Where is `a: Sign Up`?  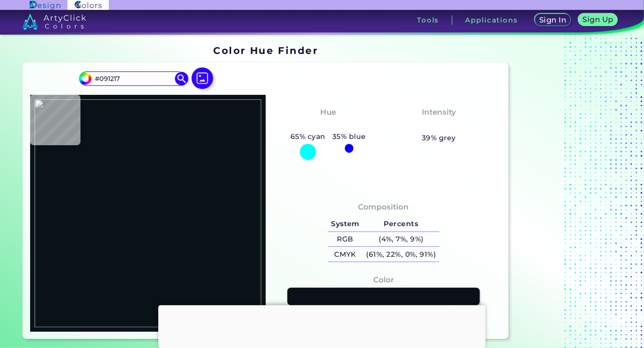
a: Sign Up is located at coordinates (598, 21).